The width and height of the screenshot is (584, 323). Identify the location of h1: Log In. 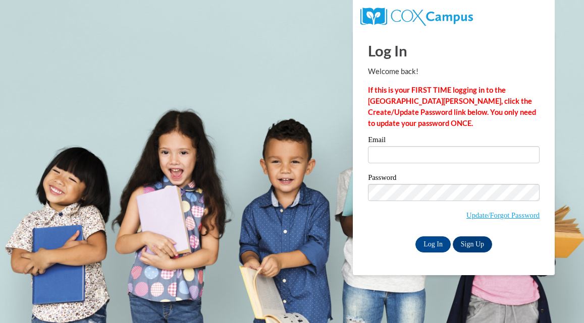
(453, 50).